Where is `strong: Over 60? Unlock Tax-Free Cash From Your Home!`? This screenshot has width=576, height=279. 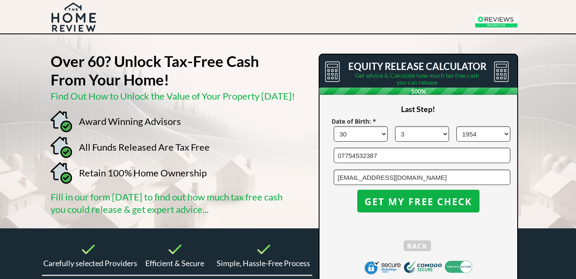 strong: Over 60? Unlock Tax-Free Cash From Your Home! is located at coordinates (155, 70).